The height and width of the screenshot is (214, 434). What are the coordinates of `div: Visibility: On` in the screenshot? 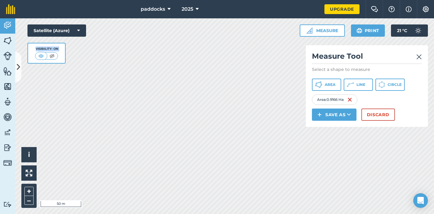 It's located at (47, 49).